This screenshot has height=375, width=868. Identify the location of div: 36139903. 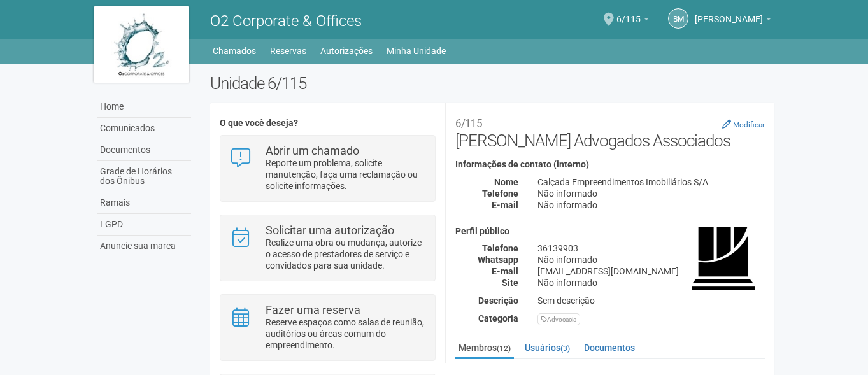
(651, 249).